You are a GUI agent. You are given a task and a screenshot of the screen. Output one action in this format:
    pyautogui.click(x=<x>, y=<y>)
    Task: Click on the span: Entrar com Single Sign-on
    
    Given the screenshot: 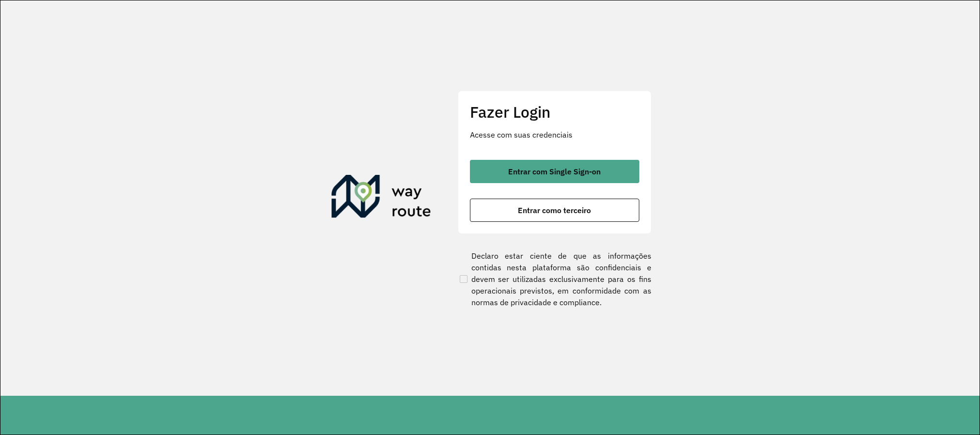 What is the action you would take?
    pyautogui.click(x=554, y=171)
    